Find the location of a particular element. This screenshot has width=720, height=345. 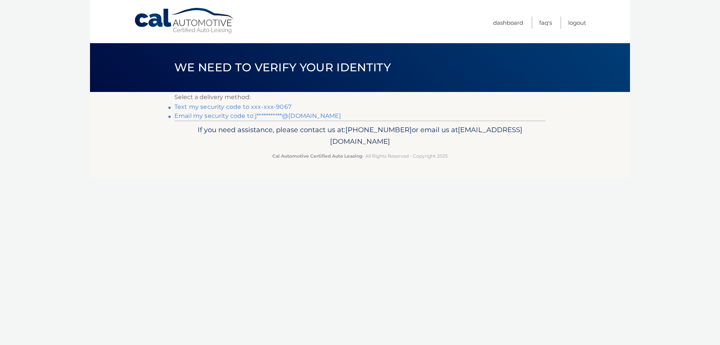

a: Cal Automotive is located at coordinates (185, 21).